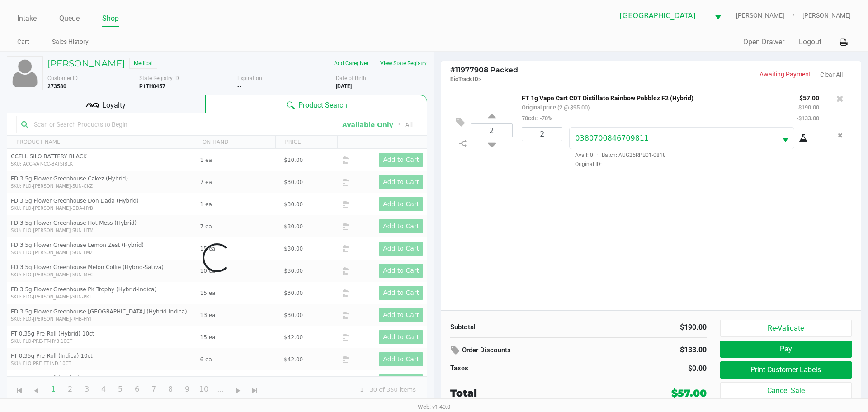  Describe the element at coordinates (533, 350) in the screenshot. I see `div: Order Discounts` at that location.